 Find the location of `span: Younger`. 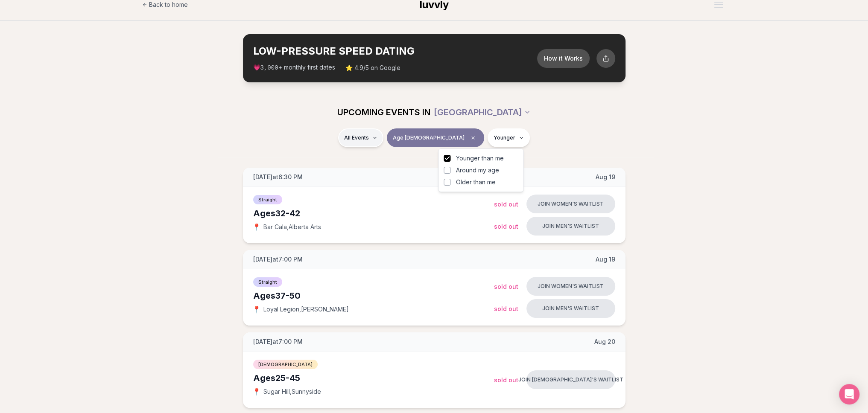

span: Younger is located at coordinates (504, 138).